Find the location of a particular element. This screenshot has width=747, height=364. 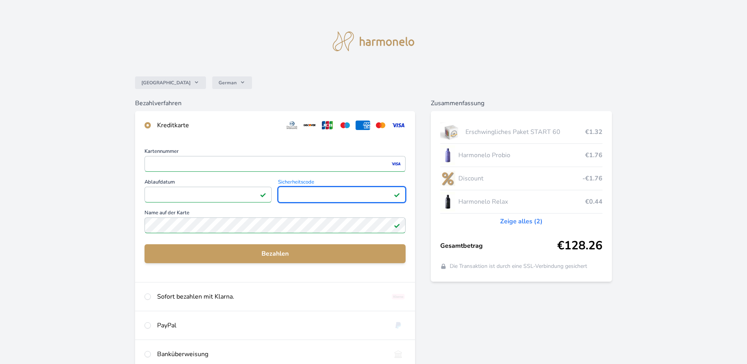

img: mc.svg is located at coordinates (380, 125).